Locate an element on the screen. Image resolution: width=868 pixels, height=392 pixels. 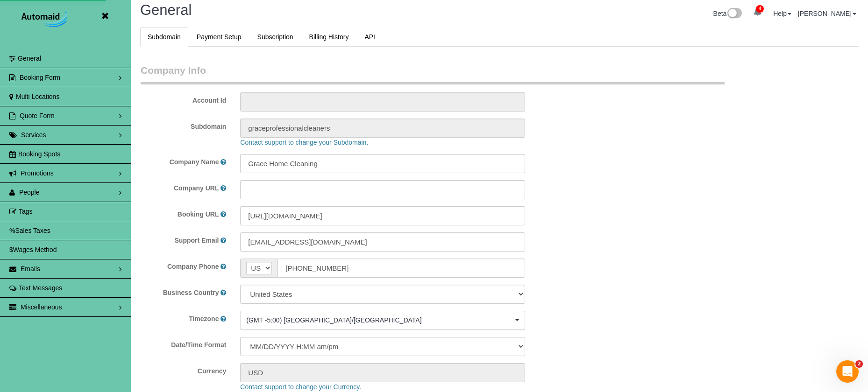
legend: Company Info is located at coordinates (433, 74).